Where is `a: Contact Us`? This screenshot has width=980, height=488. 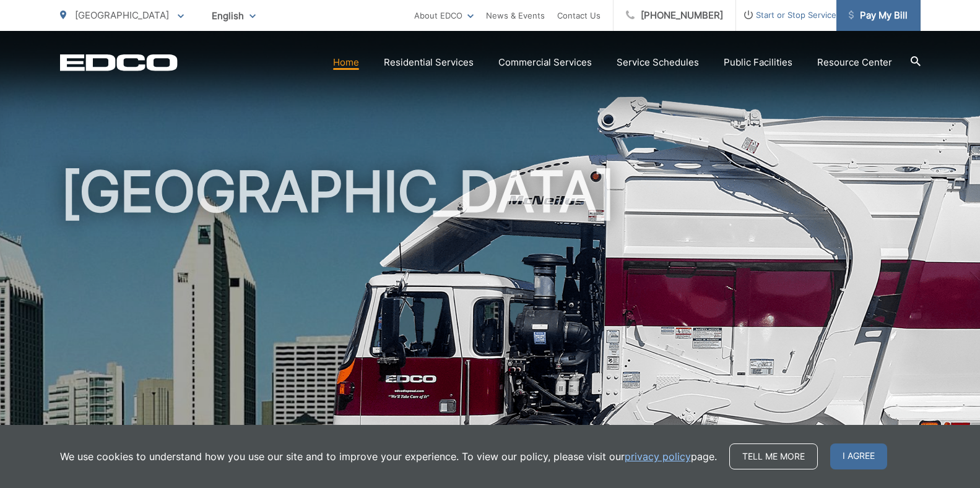
a: Contact Us is located at coordinates (579, 16).